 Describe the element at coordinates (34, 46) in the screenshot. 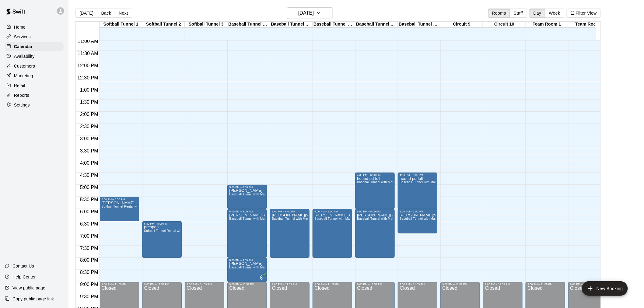

I see `a: Calendar` at that location.